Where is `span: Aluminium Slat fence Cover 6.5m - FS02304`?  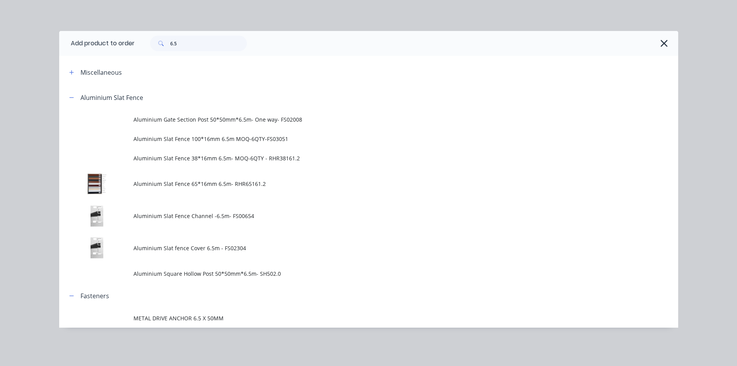 span: Aluminium Slat fence Cover 6.5m - FS02304 is located at coordinates (351, 248).